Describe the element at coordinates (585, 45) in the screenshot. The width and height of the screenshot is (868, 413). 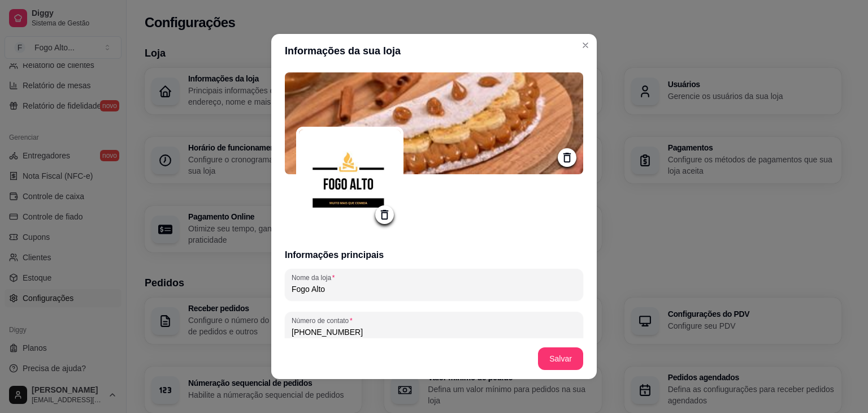
I see `button: Close` at that location.